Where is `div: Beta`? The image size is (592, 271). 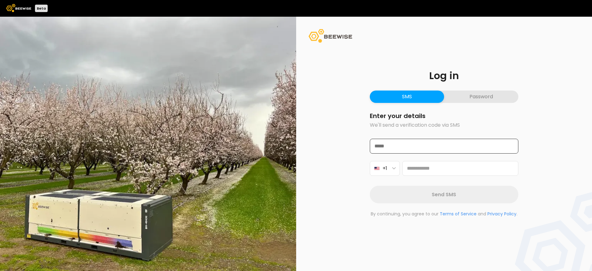 div: Beta is located at coordinates (41, 8).